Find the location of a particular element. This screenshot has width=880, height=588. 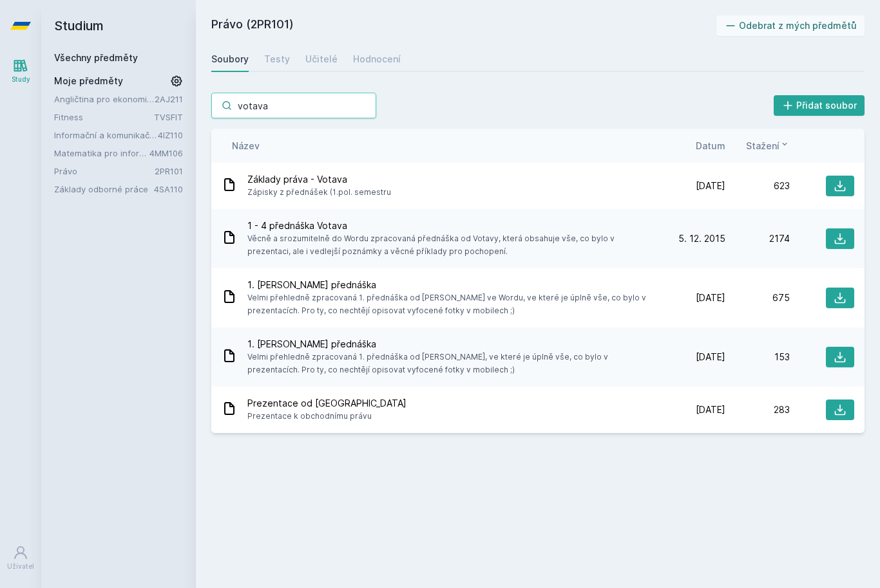

a: 4IZ110 is located at coordinates (170, 135).